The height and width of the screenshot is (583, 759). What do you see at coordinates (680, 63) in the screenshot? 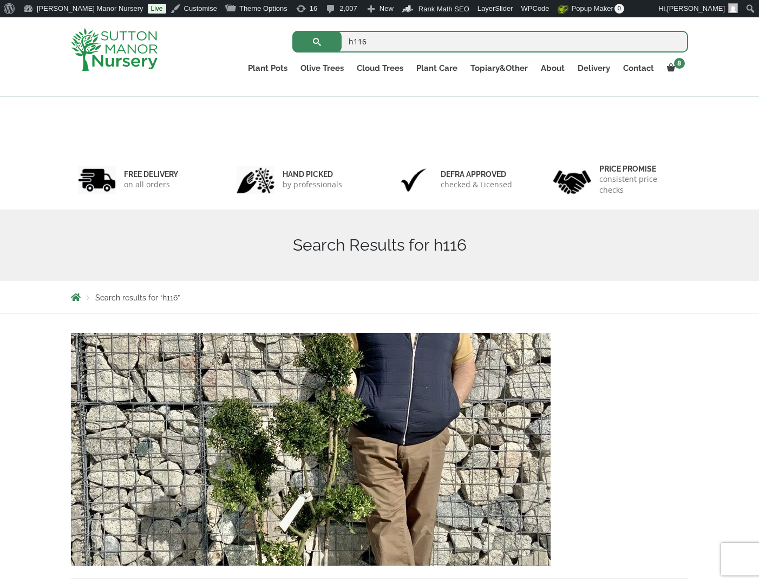
I see `span: 8` at bounding box center [680, 63].